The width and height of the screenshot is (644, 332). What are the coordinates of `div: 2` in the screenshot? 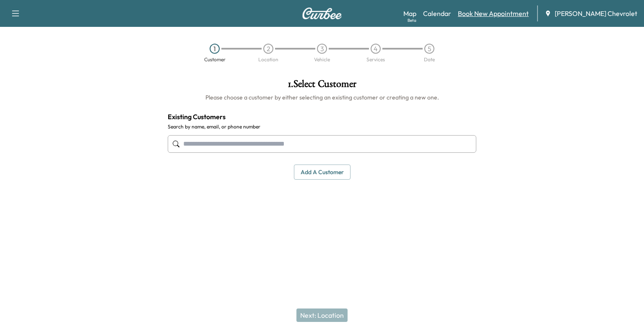 It's located at (268, 49).